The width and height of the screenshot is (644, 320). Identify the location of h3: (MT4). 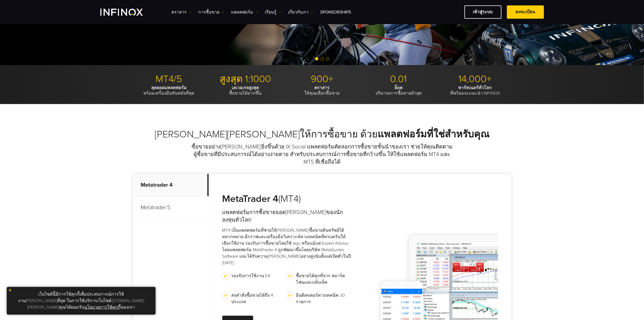
(286, 199).